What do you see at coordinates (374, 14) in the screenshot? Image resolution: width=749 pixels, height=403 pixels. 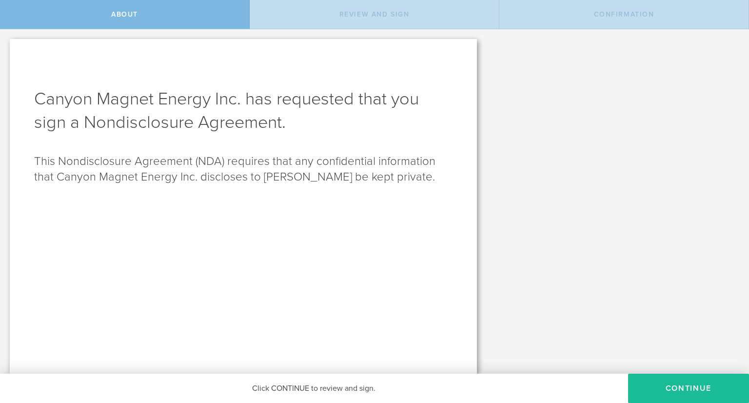 I see `span: Review and sign` at bounding box center [374, 14].